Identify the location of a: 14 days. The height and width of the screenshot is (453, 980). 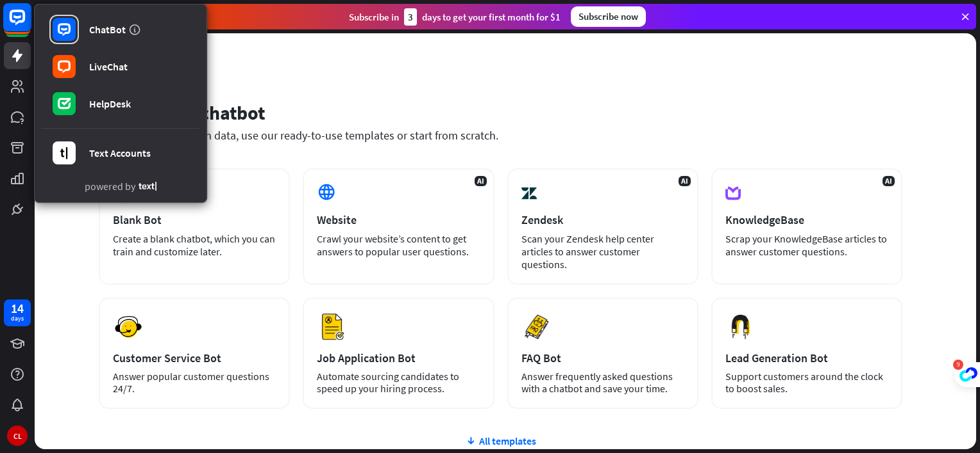
(17, 314).